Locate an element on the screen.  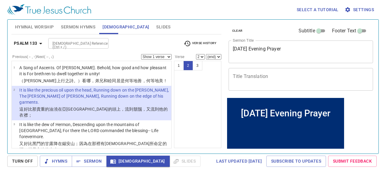
button: Verse History is located at coordinates (200, 43).